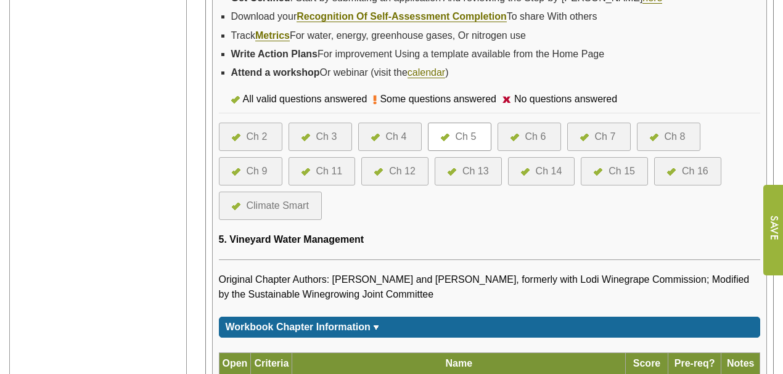  What do you see at coordinates (271, 363) in the screenshot?
I see `th: Criteria` at bounding box center [271, 363].